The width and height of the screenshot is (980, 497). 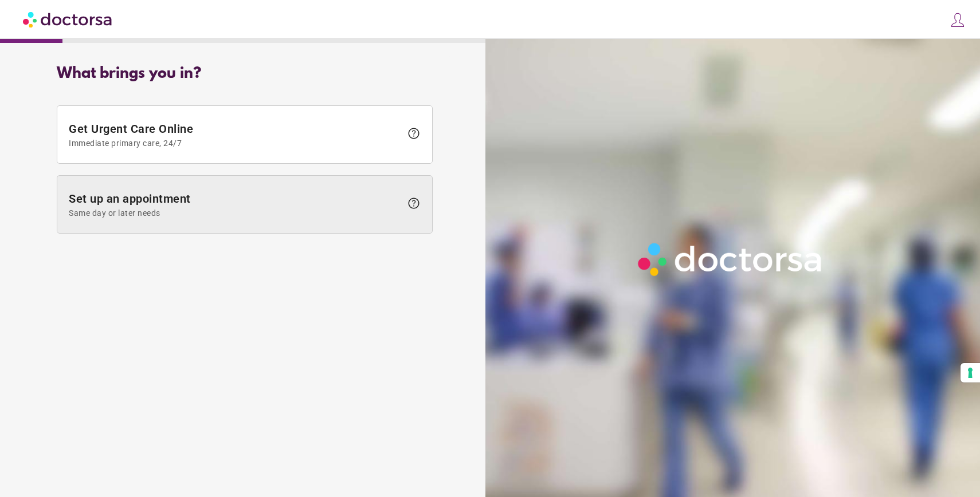 What do you see at coordinates (235, 134) in the screenshot?
I see `span: Get Urgent Care Online` at bounding box center [235, 134].